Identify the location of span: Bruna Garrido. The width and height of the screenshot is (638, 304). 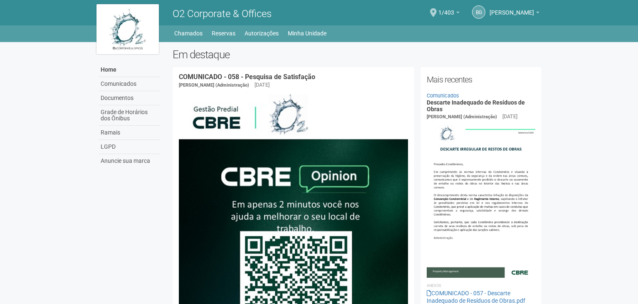
(512, 8).